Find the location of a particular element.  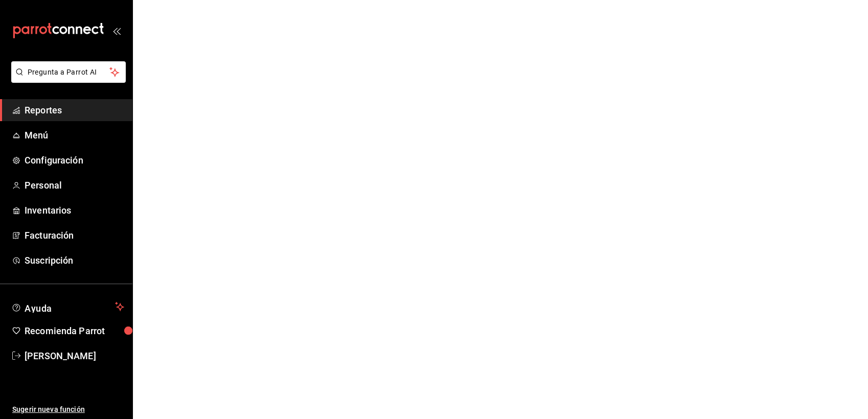

span: Ayuda is located at coordinates (68, 307).